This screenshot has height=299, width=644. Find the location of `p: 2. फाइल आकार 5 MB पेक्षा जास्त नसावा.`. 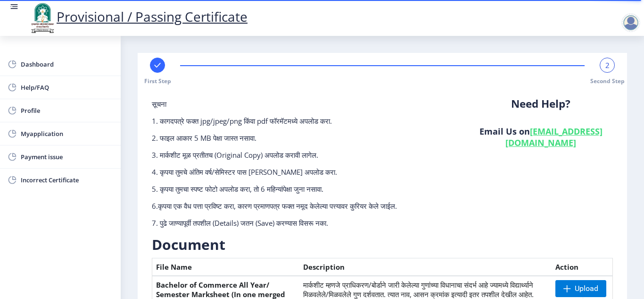

p: 2. फाइल आकार 5 MB पेक्षा जास्त नसावा. is located at coordinates (303, 138).